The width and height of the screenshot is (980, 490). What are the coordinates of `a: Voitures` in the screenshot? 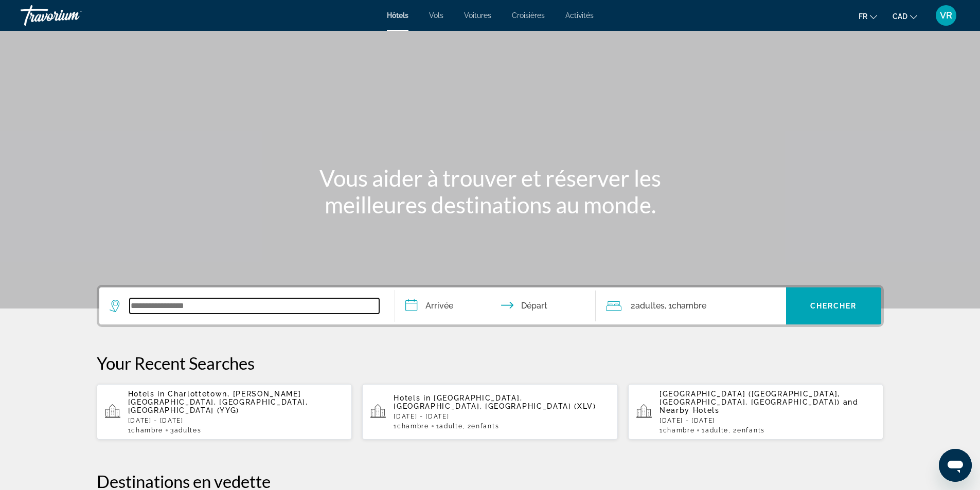 It's located at (477, 15).